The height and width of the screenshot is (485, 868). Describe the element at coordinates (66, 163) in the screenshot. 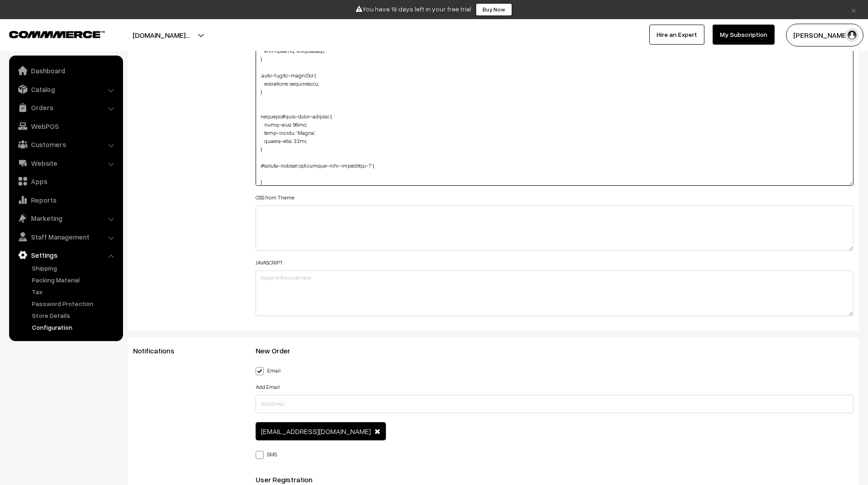

I see `a: Website` at that location.